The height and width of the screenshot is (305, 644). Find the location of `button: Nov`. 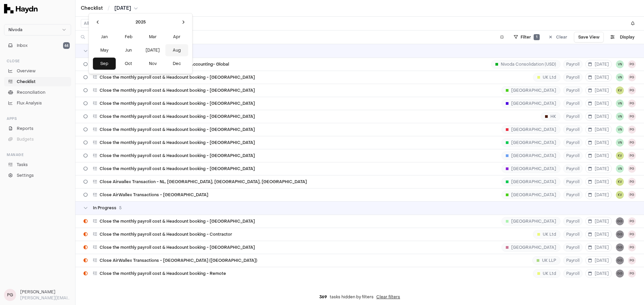

button: Nov is located at coordinates (153, 63).